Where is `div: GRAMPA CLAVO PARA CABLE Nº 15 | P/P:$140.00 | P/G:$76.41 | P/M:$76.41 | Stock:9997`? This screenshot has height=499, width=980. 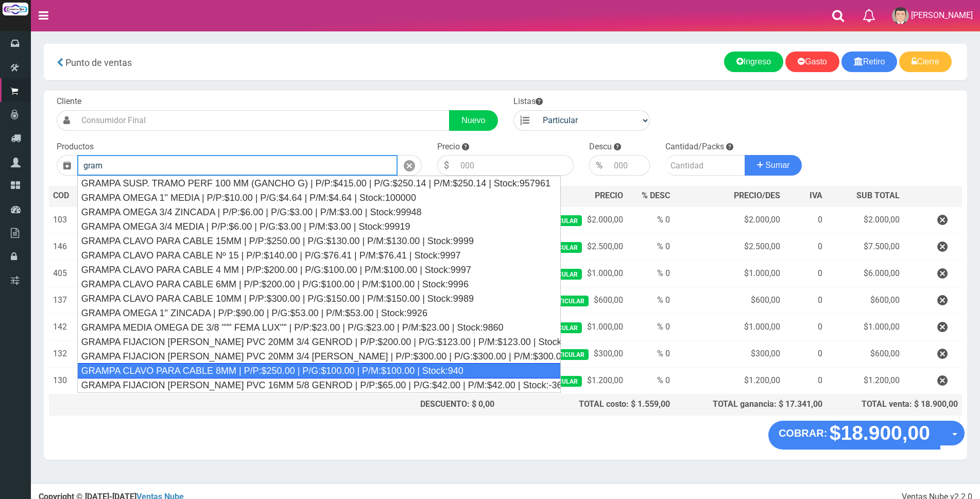 div: GRAMPA CLAVO PARA CABLE Nº 15 | P/P:$140.00 | P/G:$76.41 | P/M:$76.41 | Stock:9997 is located at coordinates (318, 255).